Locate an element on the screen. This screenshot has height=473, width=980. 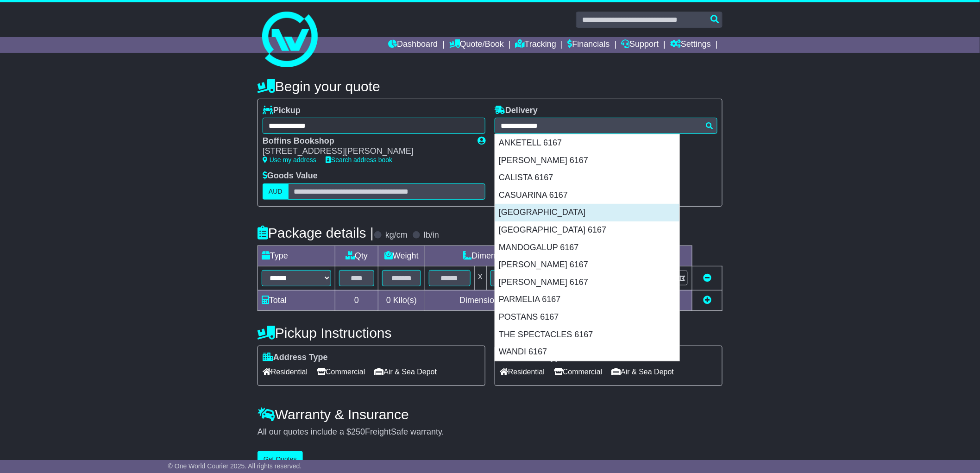
label: AUD is located at coordinates (275, 191).